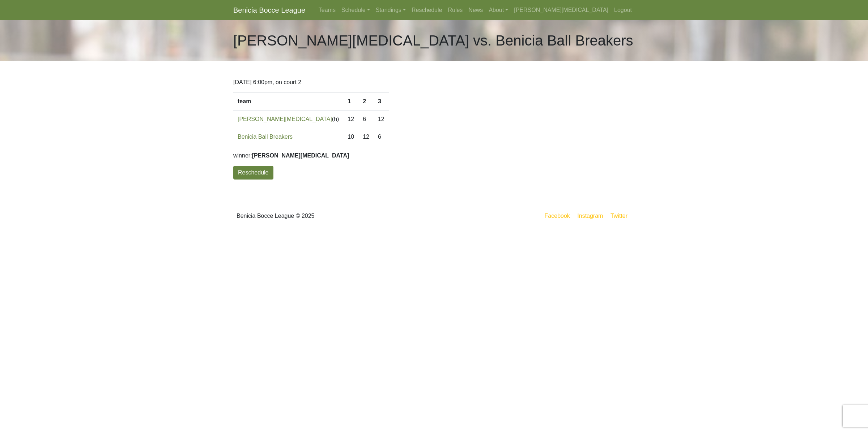  I want to click on a: Benicia Bocce League, so click(269, 10).